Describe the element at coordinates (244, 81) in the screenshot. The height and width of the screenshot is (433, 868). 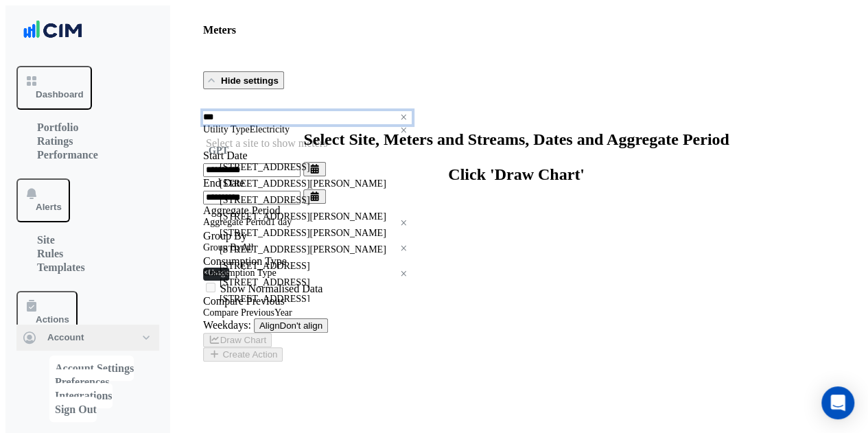
I see `button: Hide settings` at that location.